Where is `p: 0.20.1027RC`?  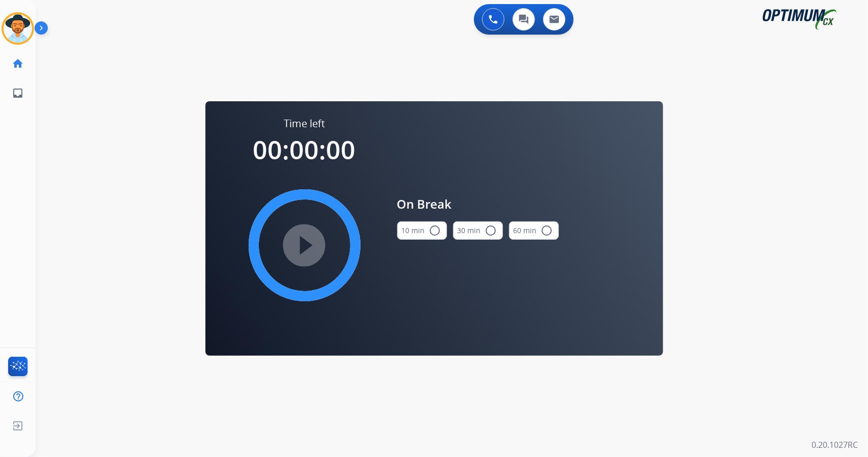 p: 0.20.1027RC is located at coordinates (835, 444).